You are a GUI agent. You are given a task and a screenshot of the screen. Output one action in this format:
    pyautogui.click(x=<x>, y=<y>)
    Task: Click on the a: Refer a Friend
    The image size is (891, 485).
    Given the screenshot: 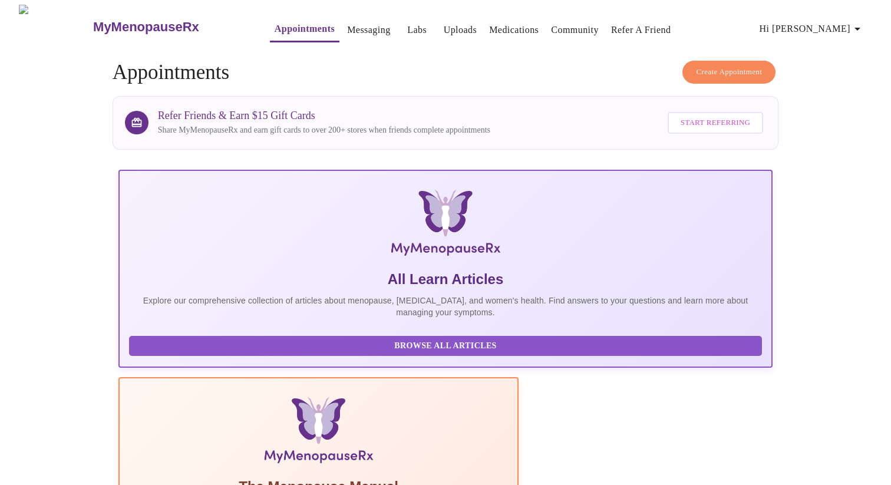 What is the action you would take?
    pyautogui.click(x=641, y=30)
    